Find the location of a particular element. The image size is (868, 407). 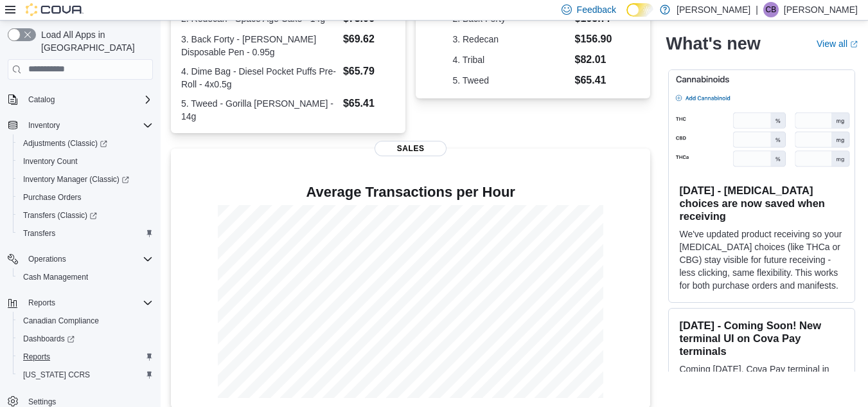

button: Transfers is located at coordinates (85, 234).